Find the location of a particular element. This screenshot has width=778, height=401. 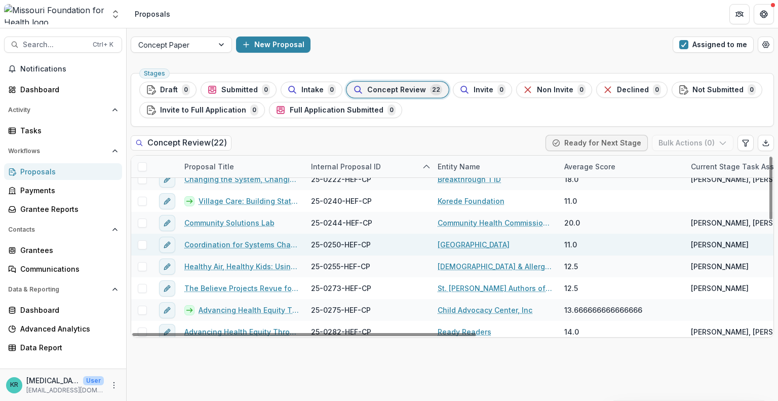

button: Edit table settings is located at coordinates (746, 143).